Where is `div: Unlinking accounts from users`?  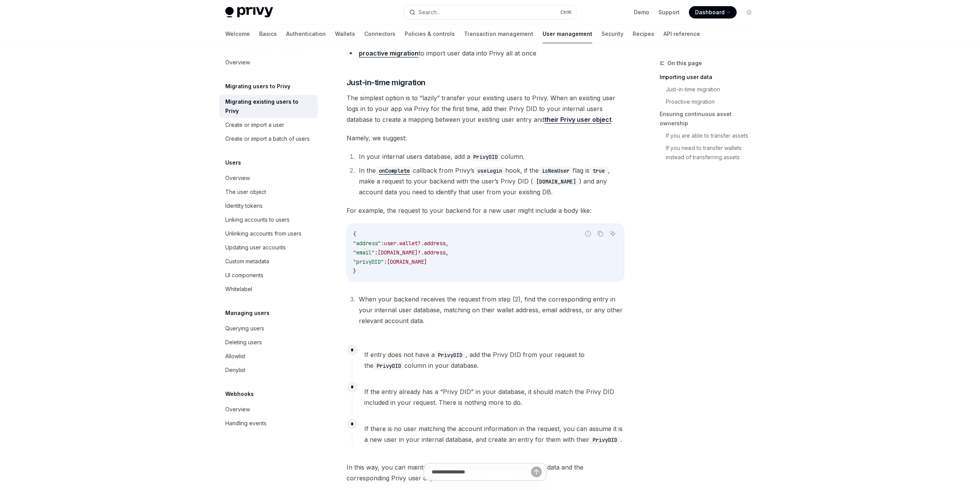 div: Unlinking accounts from users is located at coordinates (263, 234).